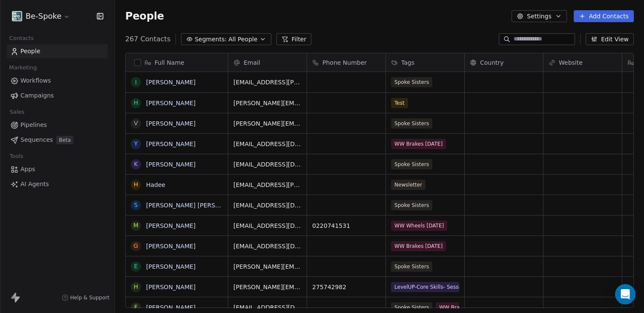  What do you see at coordinates (57, 140) in the screenshot?
I see `a: SequencesBeta` at bounding box center [57, 140].